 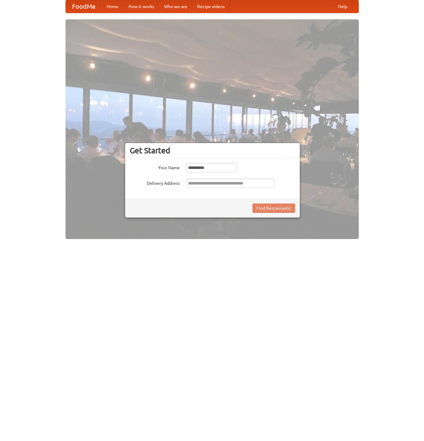 I want to click on a: Who we are, so click(x=176, y=7).